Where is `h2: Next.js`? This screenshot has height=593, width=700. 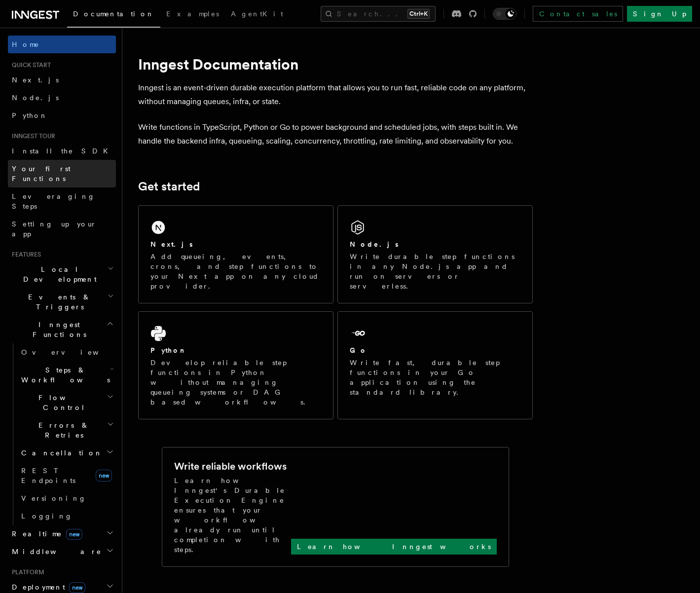 h2: Next.js is located at coordinates (171, 244).